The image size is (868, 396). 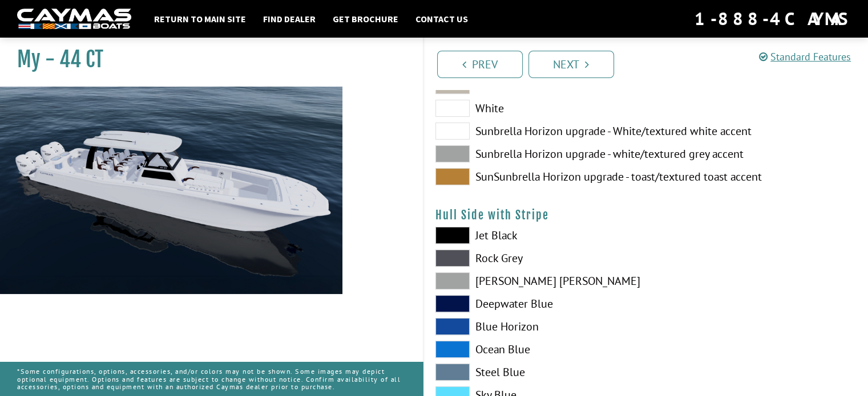 I want to click on img: white-logo-c9c8dbefe5ff5ceceb0f0178aa75bf4bb51f6bca0971e226c86eb53dfe498488.png, so click(x=74, y=19).